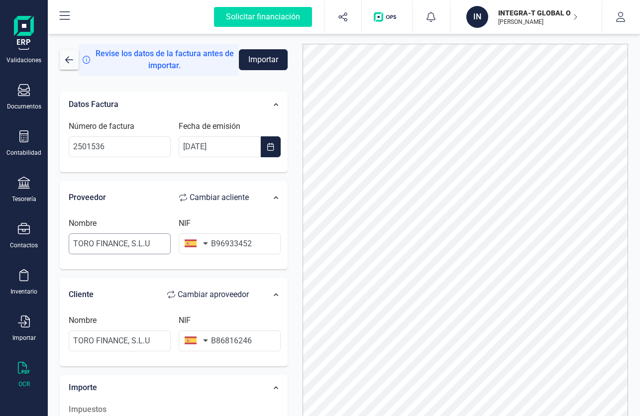 The height and width of the screenshot is (416, 640). I want to click on img: Logo de OPS, so click(387, 17).